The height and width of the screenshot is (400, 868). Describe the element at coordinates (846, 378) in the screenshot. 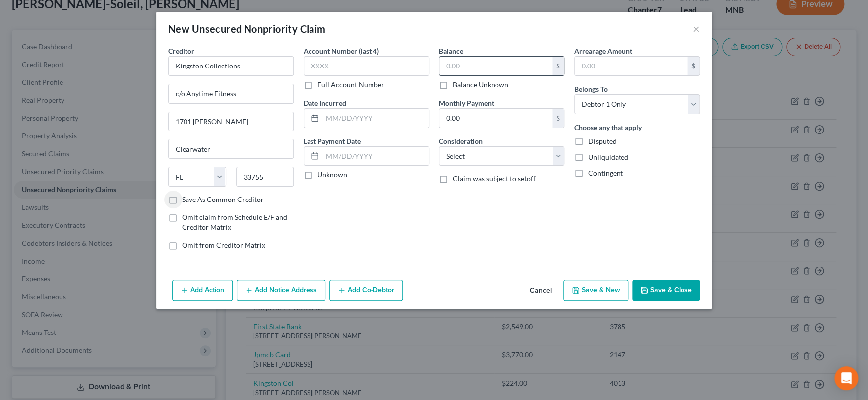

I see `div: Open Intercom Messenger` at that location.